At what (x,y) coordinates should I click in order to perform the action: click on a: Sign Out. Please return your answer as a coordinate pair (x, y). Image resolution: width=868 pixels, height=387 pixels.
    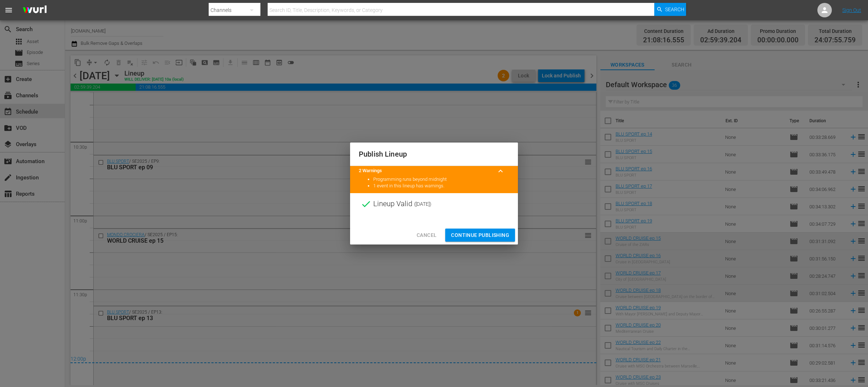
    Looking at the image, I should click on (852, 10).